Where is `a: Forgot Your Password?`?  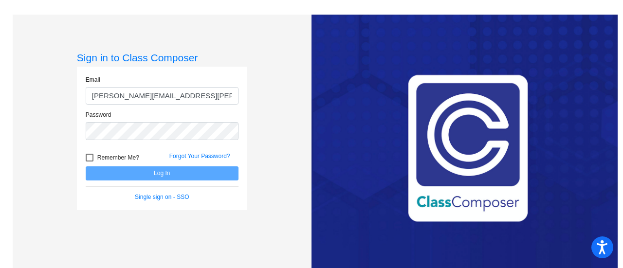 a: Forgot Your Password? is located at coordinates (200, 156).